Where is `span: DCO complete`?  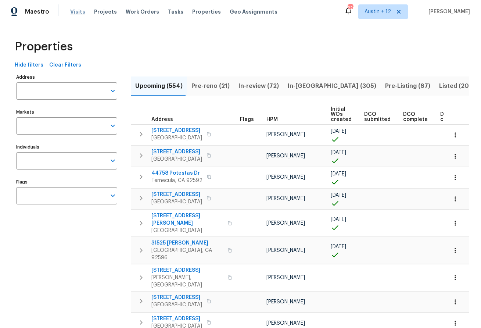
span: DCO complete is located at coordinates (415, 117).